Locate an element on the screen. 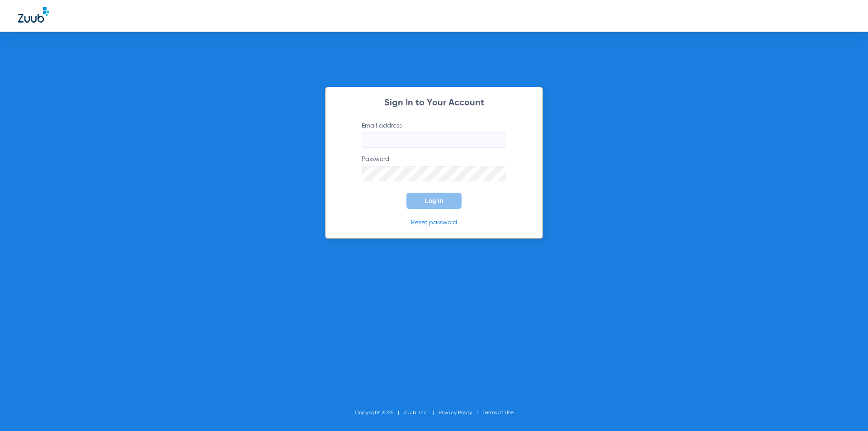 The image size is (868, 431). input: Password is located at coordinates (434, 174).